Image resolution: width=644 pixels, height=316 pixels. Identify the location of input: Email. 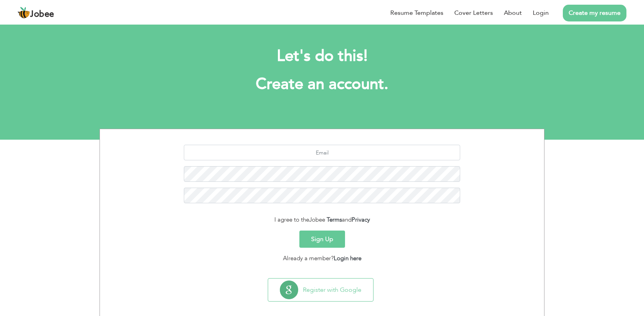
(322, 152).